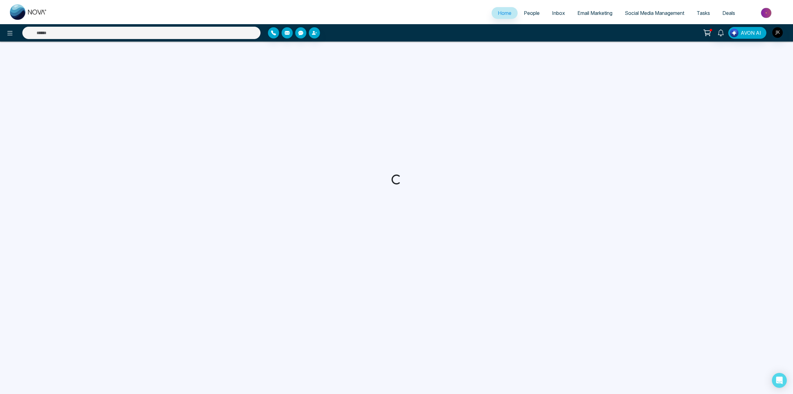 The width and height of the screenshot is (793, 394). What do you see at coordinates (734, 33) in the screenshot?
I see `img: Lead Flow` at bounding box center [734, 33].